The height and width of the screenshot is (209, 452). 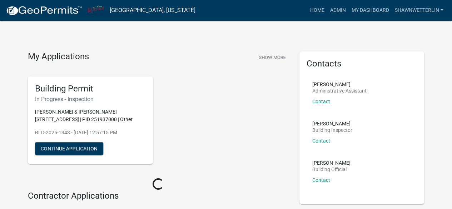 I want to click on img: City of La Crescent, Minnesota, so click(x=96, y=10).